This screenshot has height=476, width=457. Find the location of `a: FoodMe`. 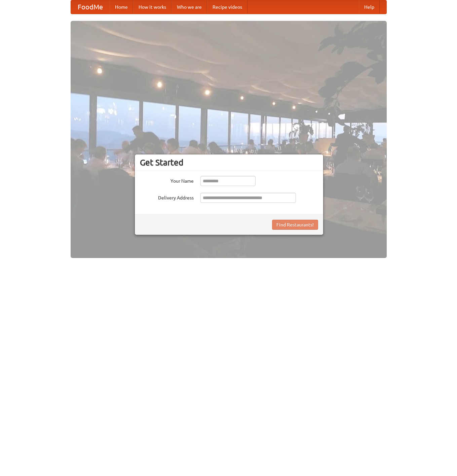

a: FoodMe is located at coordinates (90, 7).